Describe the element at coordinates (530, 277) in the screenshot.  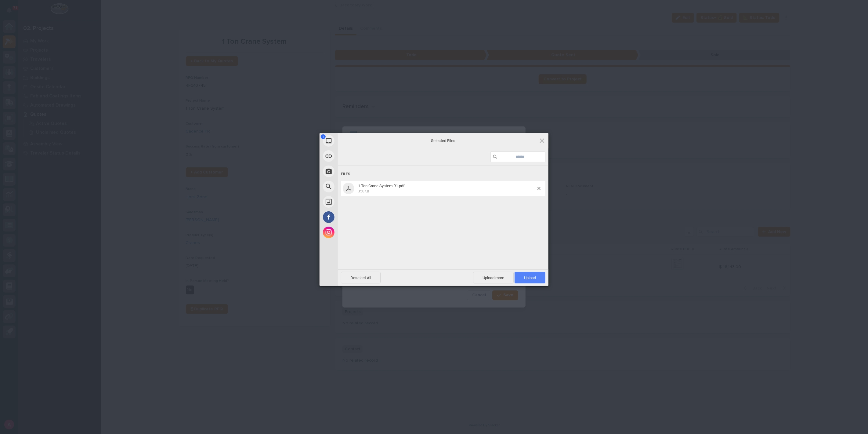
I see `span: Upload` at that location.